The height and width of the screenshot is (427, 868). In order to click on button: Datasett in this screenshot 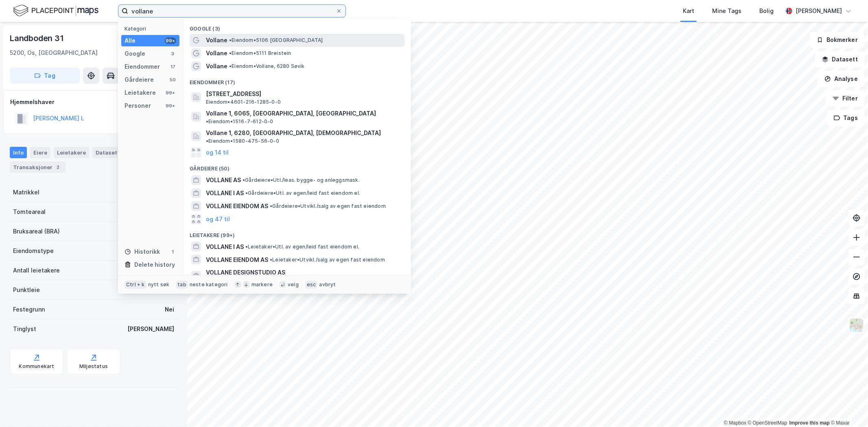, I will do `click(840, 59)`.